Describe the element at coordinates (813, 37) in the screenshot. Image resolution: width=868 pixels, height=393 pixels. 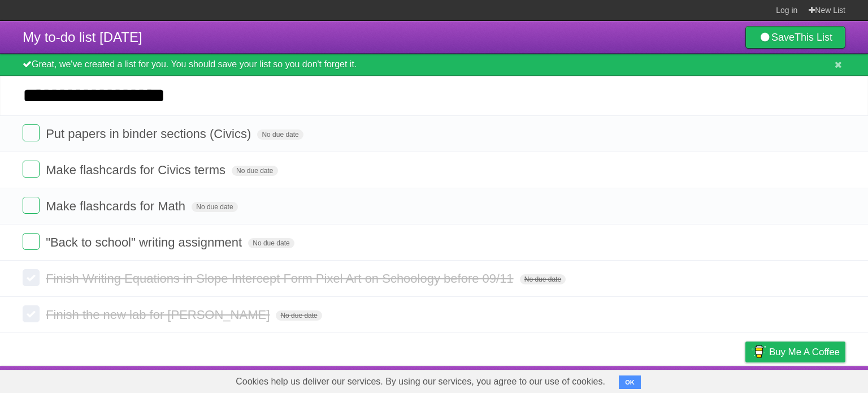
I see `b: This List` at that location.